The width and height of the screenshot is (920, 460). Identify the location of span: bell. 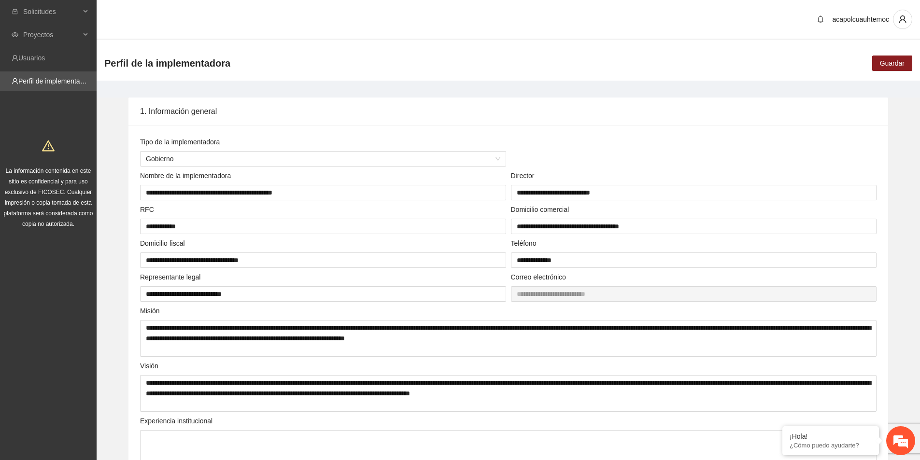
(821, 19).